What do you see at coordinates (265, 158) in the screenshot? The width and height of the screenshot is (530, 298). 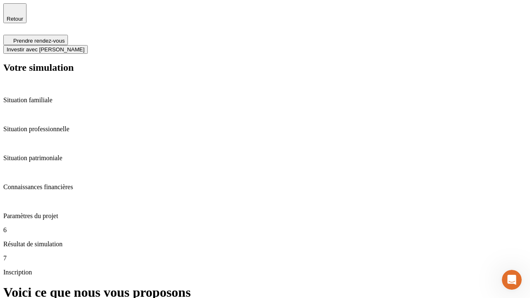 I see `p: Situation patrimoniale` at bounding box center [265, 158].